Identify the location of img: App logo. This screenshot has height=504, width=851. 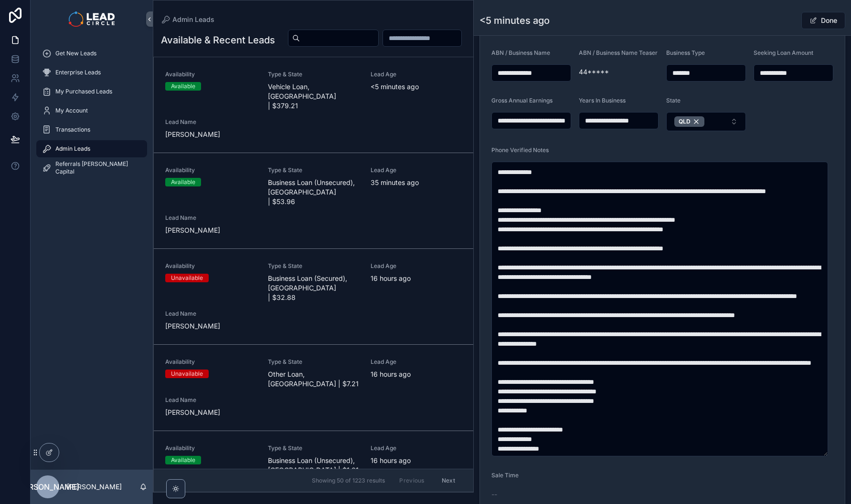
(91, 19).